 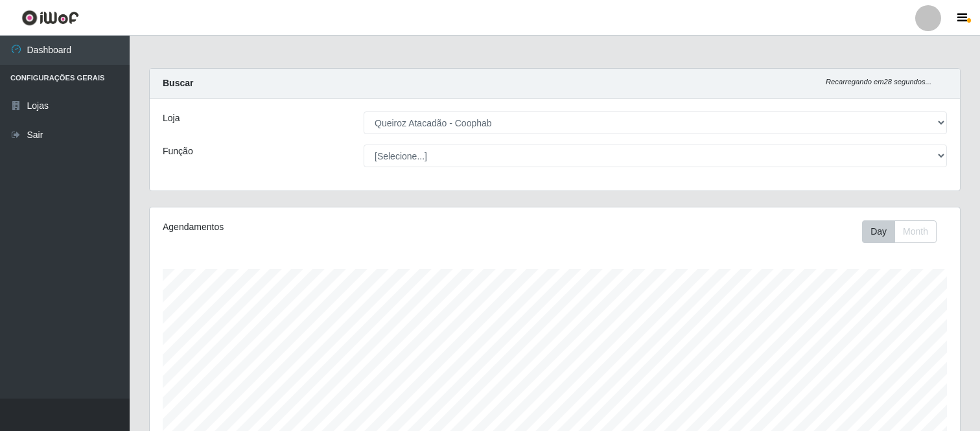 I want to click on div: Toolbar with button groups, so click(x=904, y=231).